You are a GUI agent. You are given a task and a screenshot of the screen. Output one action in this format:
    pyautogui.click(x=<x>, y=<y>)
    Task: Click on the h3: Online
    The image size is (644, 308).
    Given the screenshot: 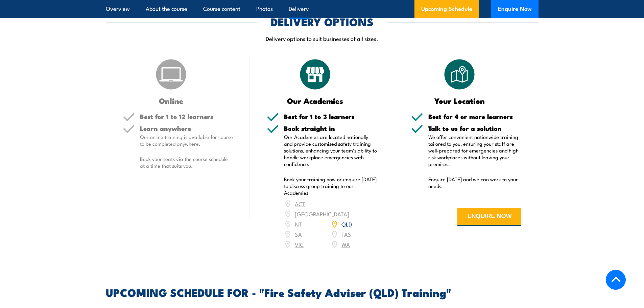 What is the action you would take?
    pyautogui.click(x=171, y=100)
    